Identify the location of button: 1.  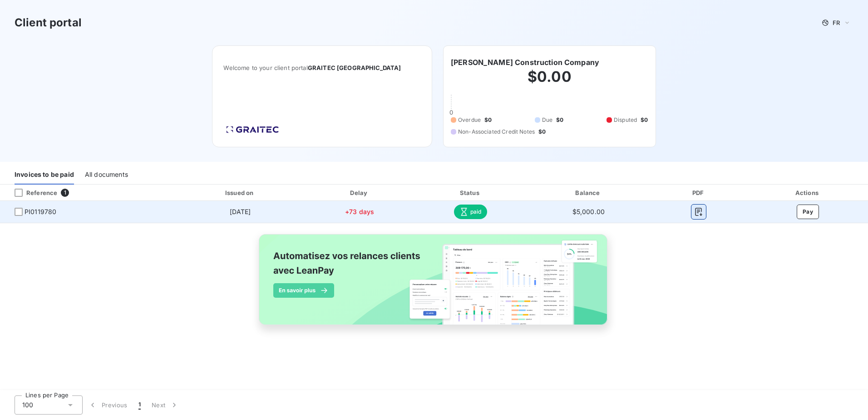
(139, 405).